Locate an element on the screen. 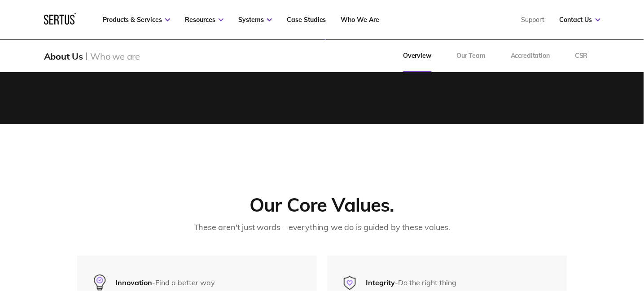 The image size is (644, 291). strong: Integrity is located at coordinates (380, 282).